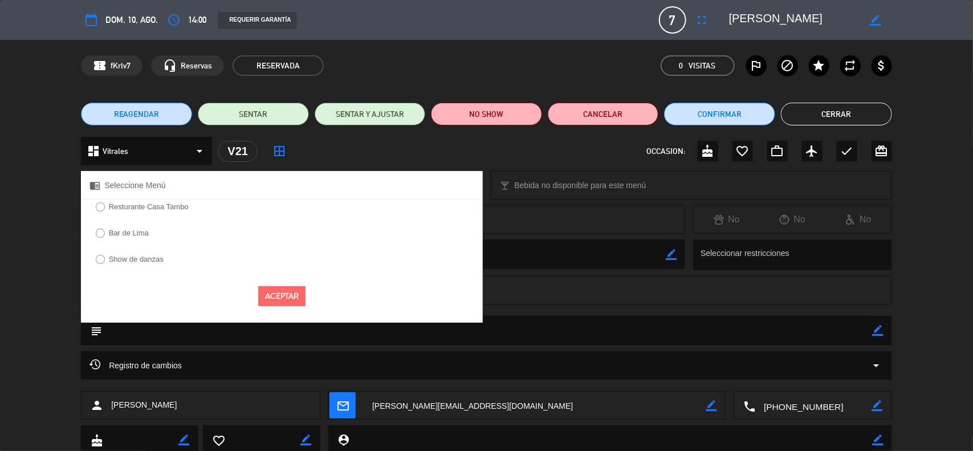  I want to click on i: border_all, so click(279, 151).